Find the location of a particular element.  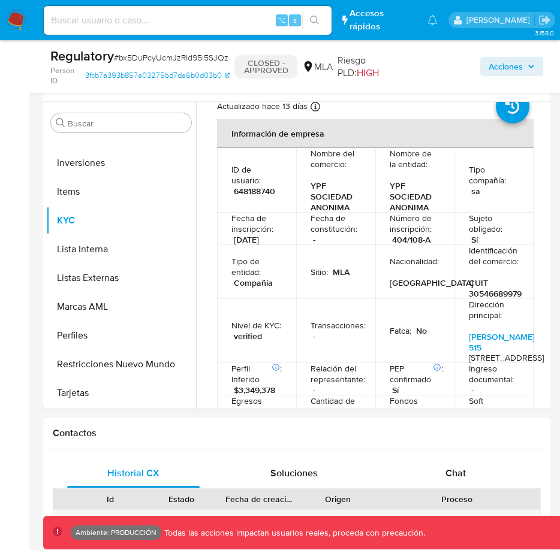

p: Nacionalidad : is located at coordinates (414, 261).